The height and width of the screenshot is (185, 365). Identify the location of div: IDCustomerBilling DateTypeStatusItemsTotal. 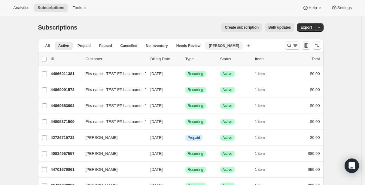
(185, 59).